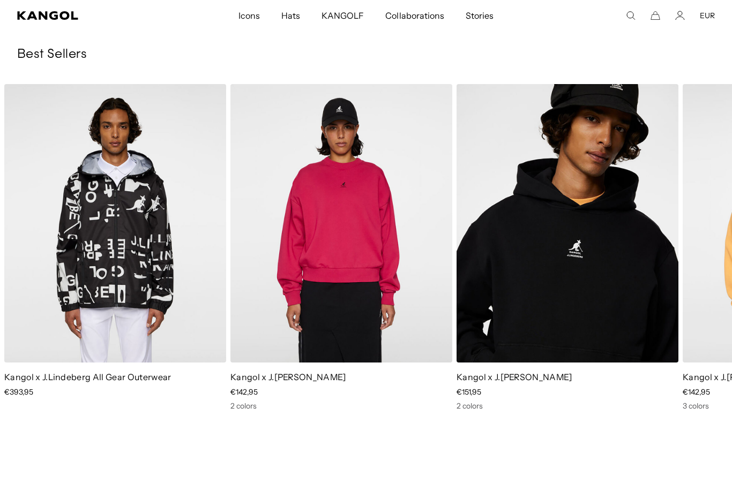  What do you see at coordinates (341, 223) in the screenshot?
I see `img: Kangol x J.Lindeberg Sandie Sweatshirt` at bounding box center [341, 223].